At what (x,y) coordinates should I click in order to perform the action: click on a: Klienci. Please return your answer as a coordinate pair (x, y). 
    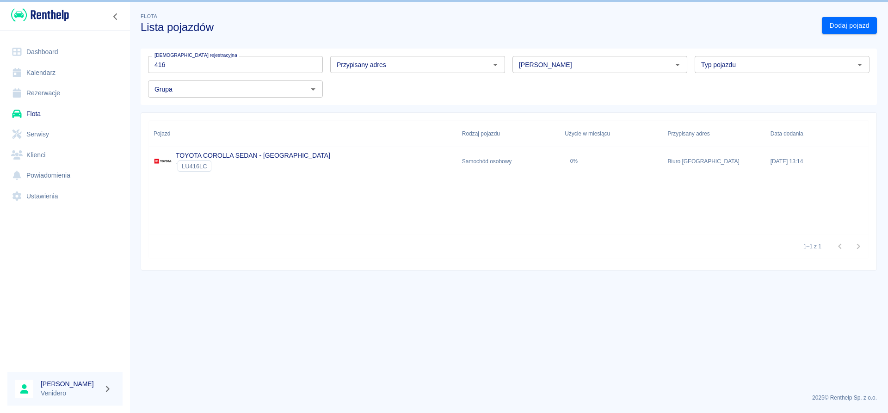
    Looking at the image, I should click on (65, 155).